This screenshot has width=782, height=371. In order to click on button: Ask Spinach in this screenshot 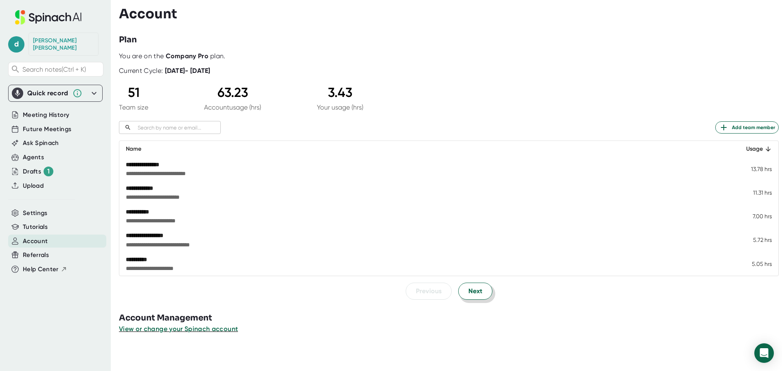, I will do `click(41, 143)`.